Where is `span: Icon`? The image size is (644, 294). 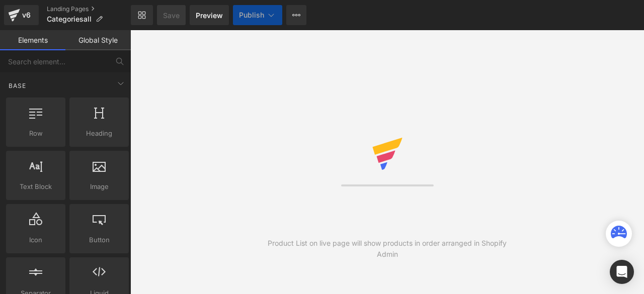
span: Icon is located at coordinates (36, 240).